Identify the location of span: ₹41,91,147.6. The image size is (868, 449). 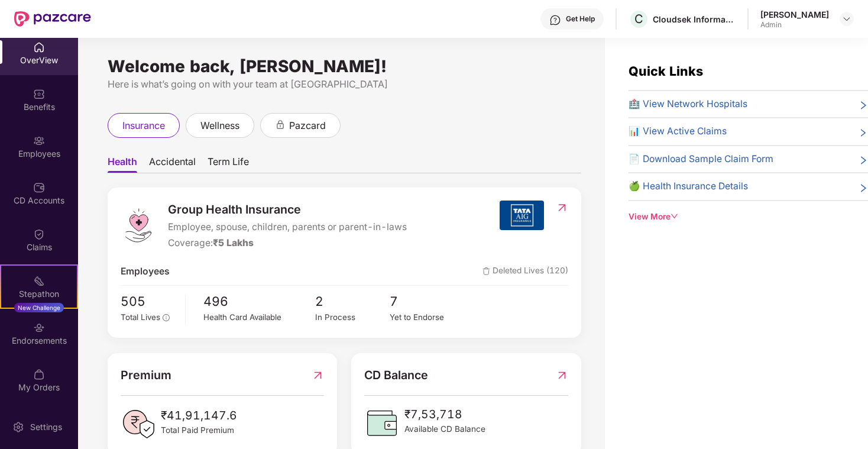
(199, 415).